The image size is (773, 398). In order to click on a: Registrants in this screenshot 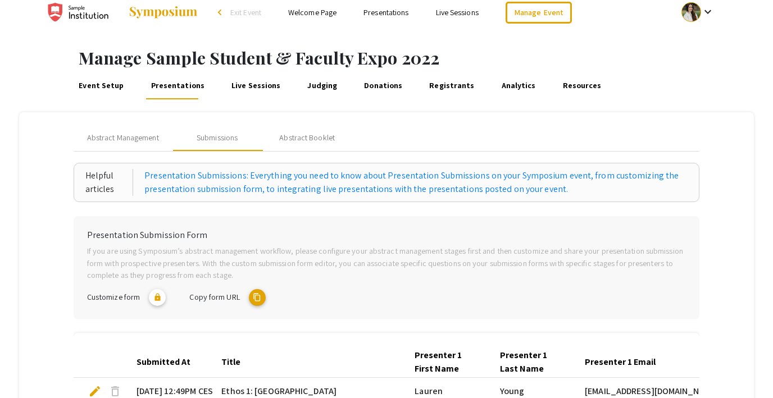, I will do `click(451, 86)`.